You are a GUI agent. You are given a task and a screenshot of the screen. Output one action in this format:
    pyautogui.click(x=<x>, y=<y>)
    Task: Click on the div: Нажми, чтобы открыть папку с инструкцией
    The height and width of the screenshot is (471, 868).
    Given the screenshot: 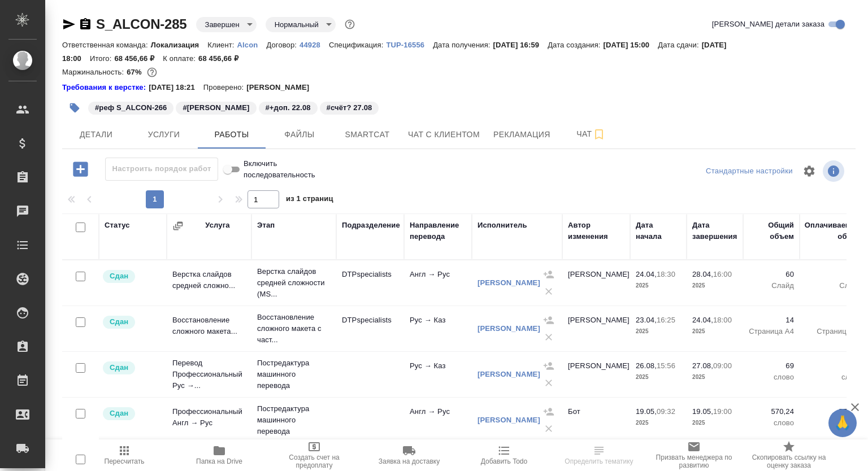 What is the action you would take?
    pyautogui.click(x=105, y=88)
    